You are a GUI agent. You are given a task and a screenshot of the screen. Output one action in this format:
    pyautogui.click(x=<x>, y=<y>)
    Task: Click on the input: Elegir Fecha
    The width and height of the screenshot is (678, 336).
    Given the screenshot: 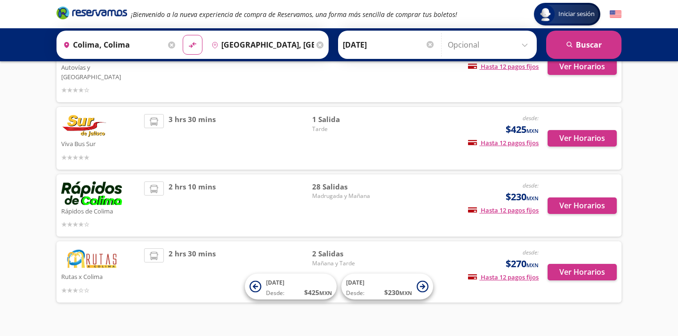 What is the action you would take?
    pyautogui.click(x=389, y=45)
    